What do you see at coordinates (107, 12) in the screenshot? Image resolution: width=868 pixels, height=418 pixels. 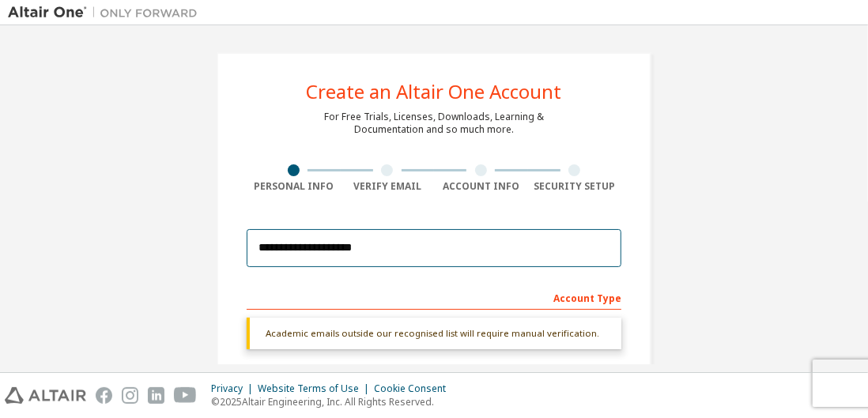 I see `img: Altair One` at bounding box center [107, 12].